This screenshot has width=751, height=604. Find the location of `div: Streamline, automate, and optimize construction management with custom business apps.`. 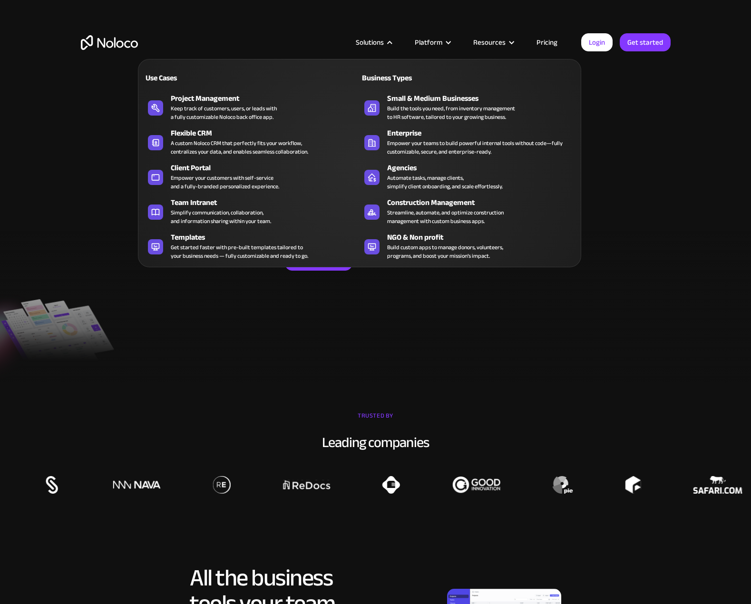

div: Streamline, automate, and optimize construction management with custom business apps. is located at coordinates (445, 217).